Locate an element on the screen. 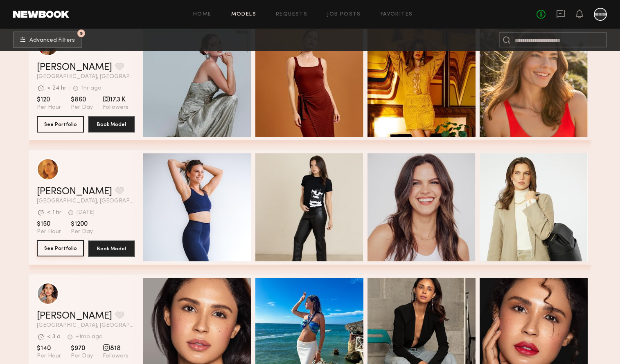  span: $970 is located at coordinates (82, 348).